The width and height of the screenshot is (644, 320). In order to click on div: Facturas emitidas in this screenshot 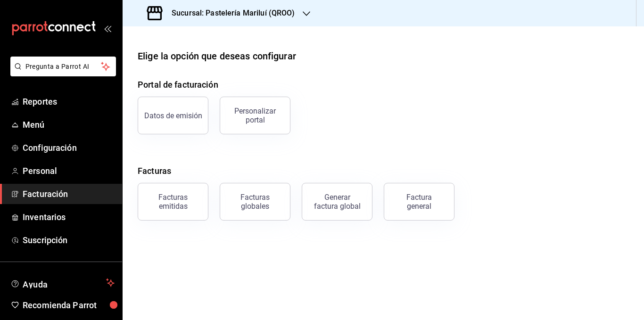, I will do `click(173, 201)`.